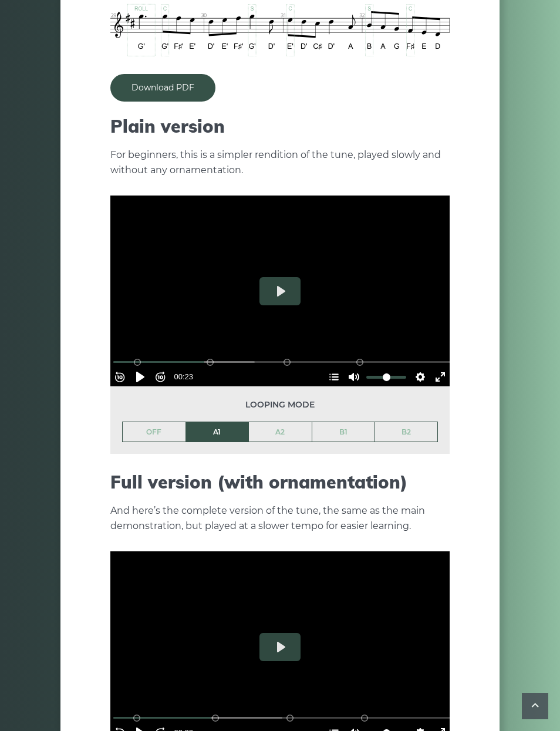 The width and height of the screenshot is (560, 731). What do you see at coordinates (163, 87) in the screenshot?
I see `a: Download PDF` at bounding box center [163, 87].